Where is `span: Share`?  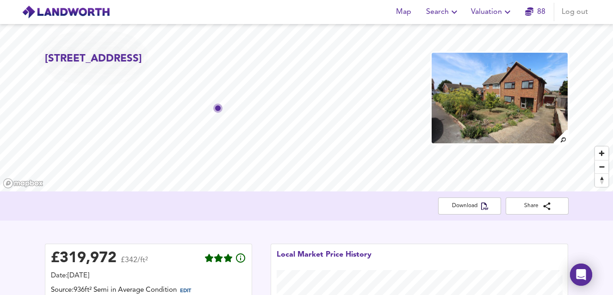 span: Share is located at coordinates (537, 206).